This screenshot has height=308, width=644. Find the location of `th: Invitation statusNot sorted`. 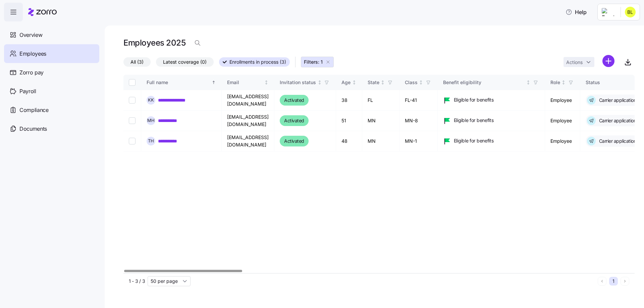

th: Invitation statusNot sorted is located at coordinates (306, 83).